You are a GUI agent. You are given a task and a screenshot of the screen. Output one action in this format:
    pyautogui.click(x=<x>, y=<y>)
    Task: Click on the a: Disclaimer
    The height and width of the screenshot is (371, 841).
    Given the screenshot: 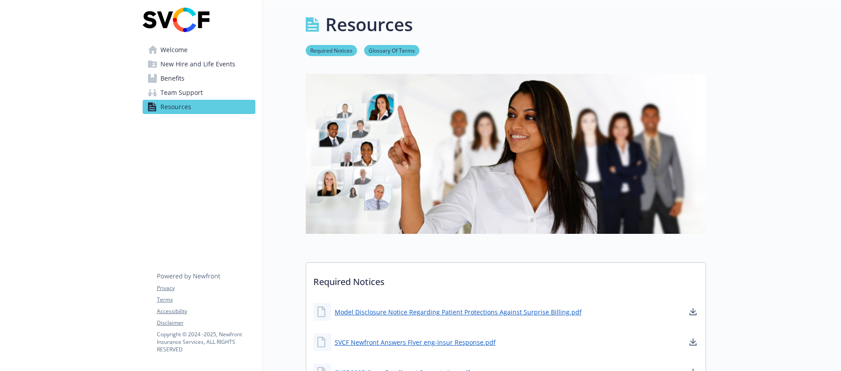 What is the action you would take?
    pyautogui.click(x=206, y=323)
    